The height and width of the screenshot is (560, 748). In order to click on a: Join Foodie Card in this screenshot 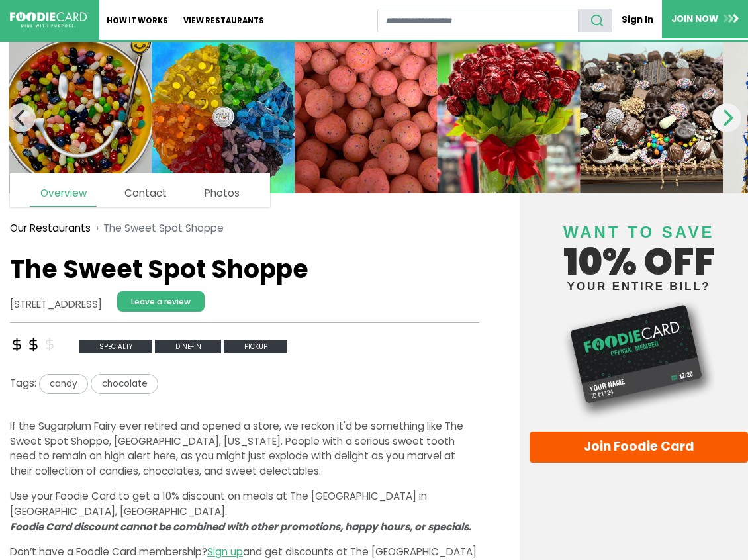, I will do `click(638, 448)`.